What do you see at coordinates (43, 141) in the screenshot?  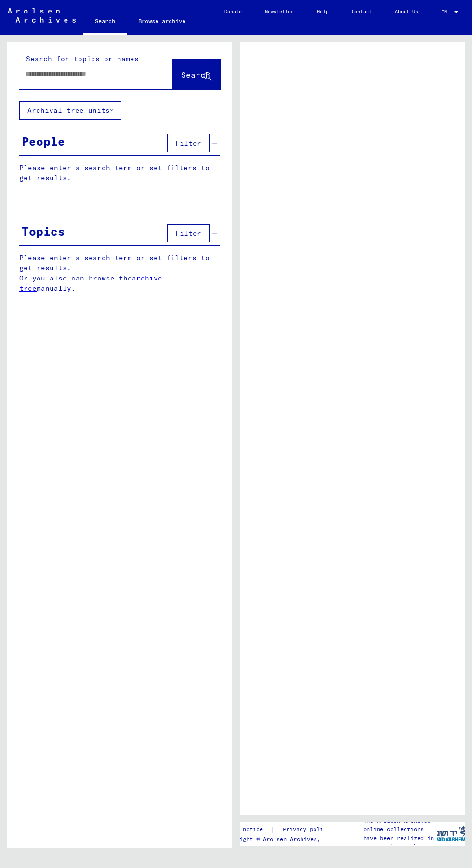 I see `div: People` at bounding box center [43, 141].